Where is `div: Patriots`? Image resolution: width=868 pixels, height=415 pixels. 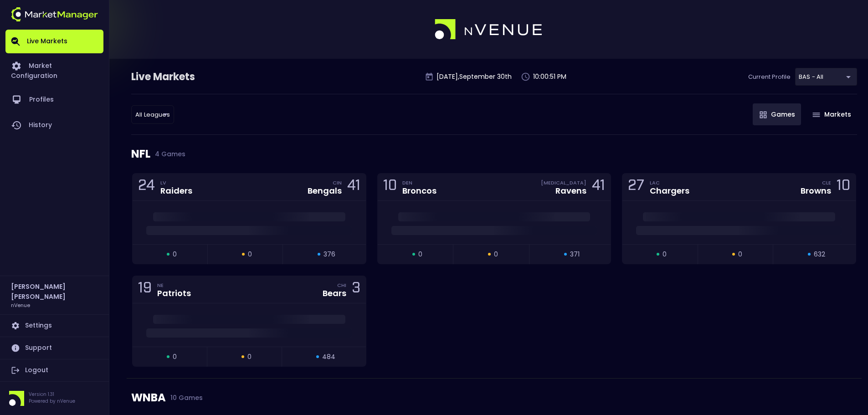 div: Patriots is located at coordinates (174, 294).